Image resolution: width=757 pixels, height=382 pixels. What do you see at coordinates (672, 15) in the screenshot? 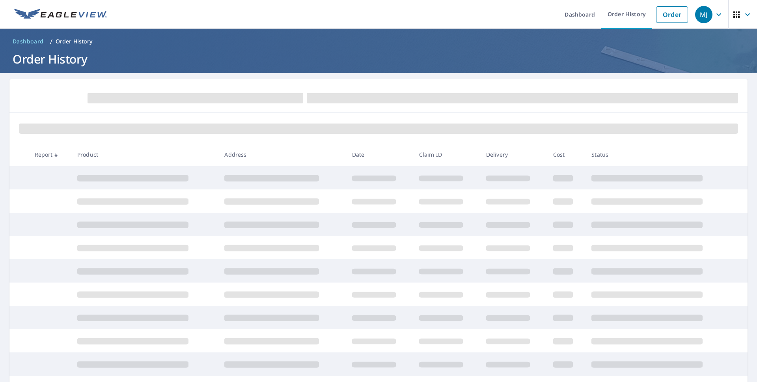
I see `a: Order` at bounding box center [672, 15].